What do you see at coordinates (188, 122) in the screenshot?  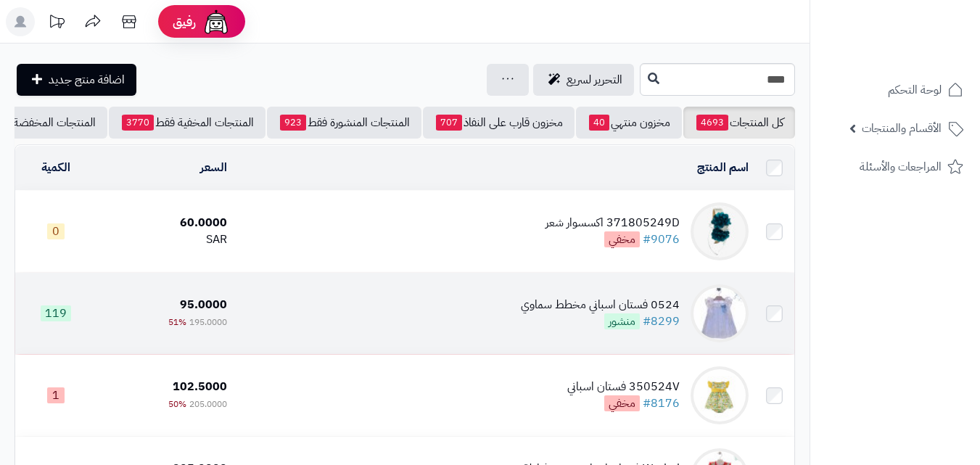 I see `a: المنتجات المخفية فقط3770` at bounding box center [188, 122].